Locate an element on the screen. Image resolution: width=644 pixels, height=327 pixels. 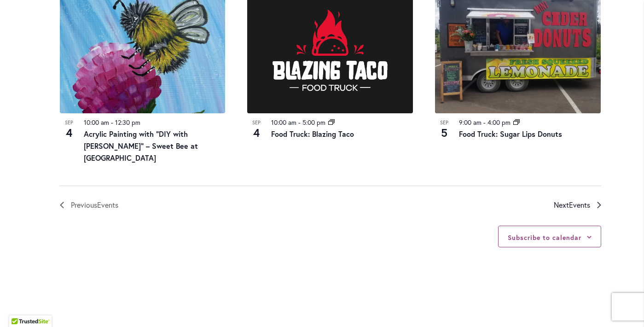
span: Next is located at coordinates (572, 205).